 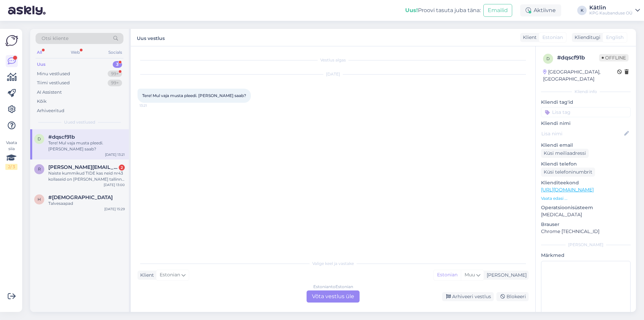 I want to click on p: Vaata edasi ..., so click(x=586, y=199).